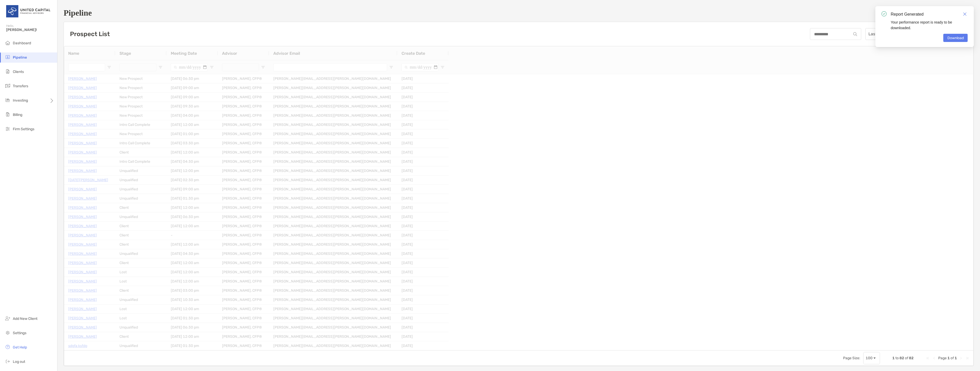 This screenshot has height=371, width=980. What do you see at coordinates (8, 129) in the screenshot?
I see `img: firm-settings icon` at bounding box center [8, 129].